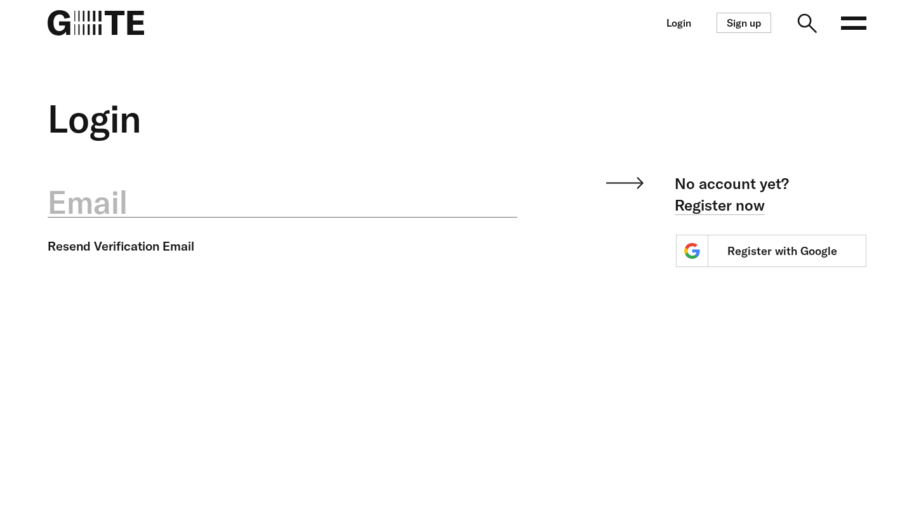 The width and height of the screenshot is (914, 517). What do you see at coordinates (282, 202) in the screenshot?
I see `label: Email` at bounding box center [282, 202].